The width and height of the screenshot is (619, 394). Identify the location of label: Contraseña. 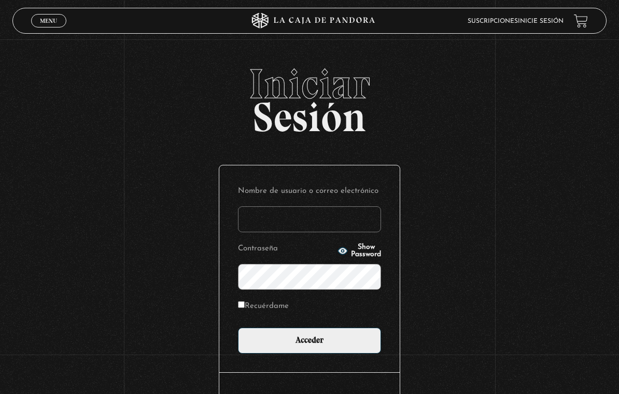
(286, 248).